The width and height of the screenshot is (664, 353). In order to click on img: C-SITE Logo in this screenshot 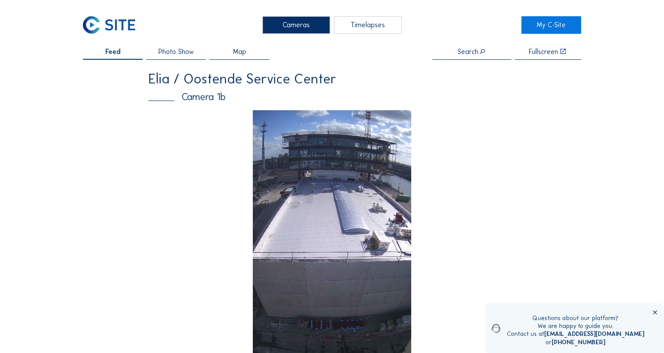, I will do `click(109, 25)`.